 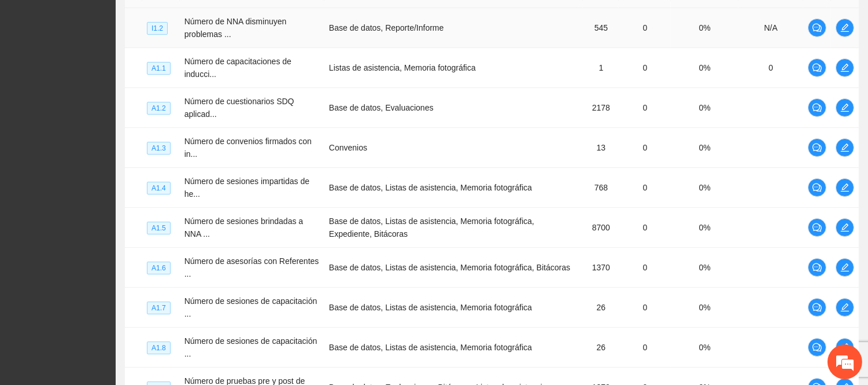 I want to click on span: A1.8, so click(x=159, y=348).